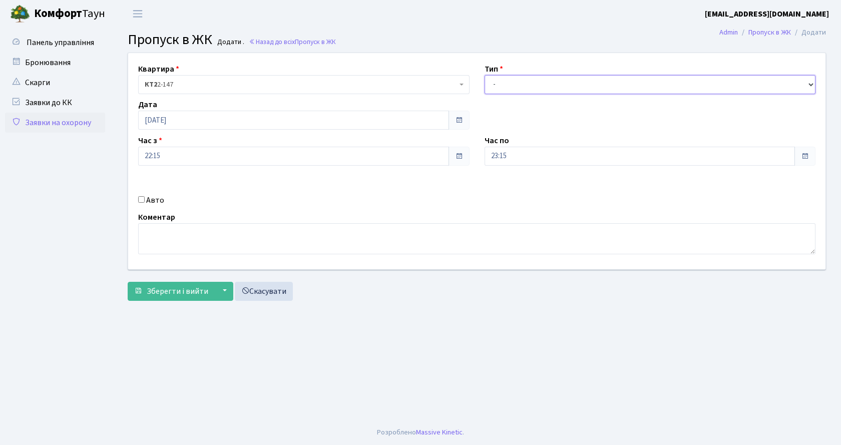 The height and width of the screenshot is (445, 841). What do you see at coordinates (55, 63) in the screenshot?
I see `a: Бронювання` at bounding box center [55, 63].